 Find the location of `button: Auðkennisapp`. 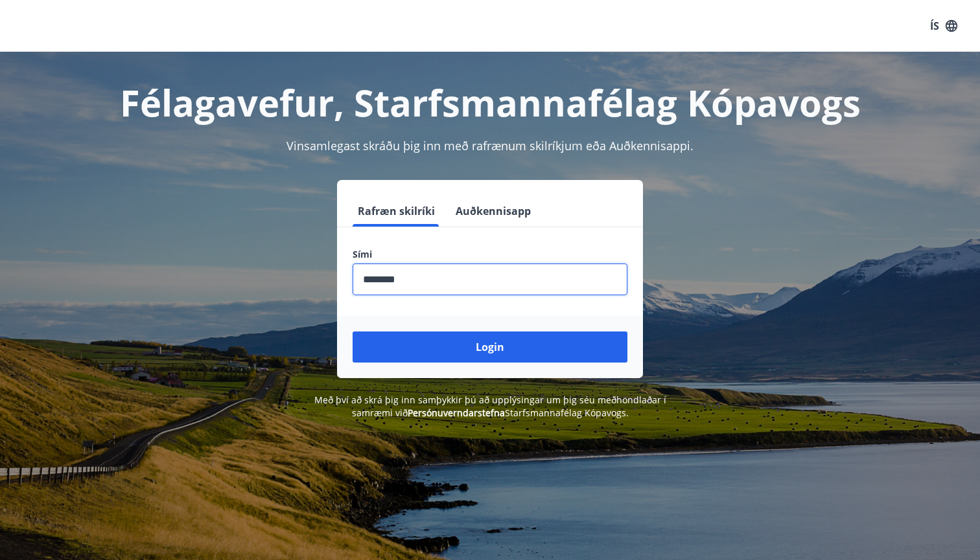

button: Auðkennisapp is located at coordinates (493, 211).